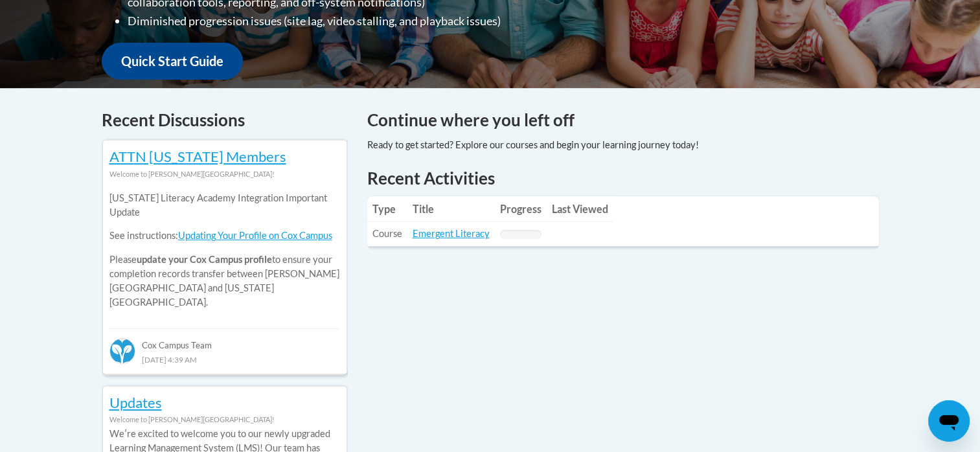 Image resolution: width=980 pixels, height=452 pixels. Describe the element at coordinates (122, 351) in the screenshot. I see `img: Cox Campus Team` at that location.